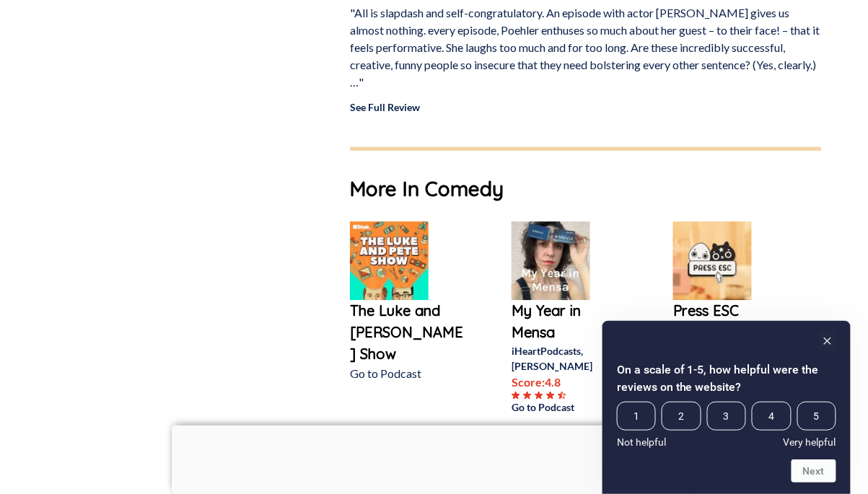 Image resolution: width=868 pixels, height=494 pixels. Describe the element at coordinates (637, 416) in the screenshot. I see `span: 1` at that location.